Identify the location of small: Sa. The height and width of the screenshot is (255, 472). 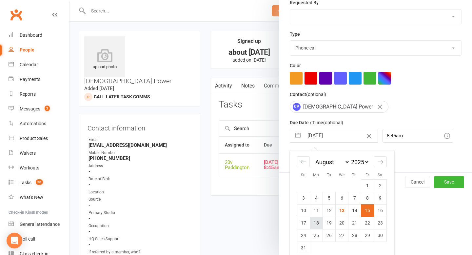
(380, 175).